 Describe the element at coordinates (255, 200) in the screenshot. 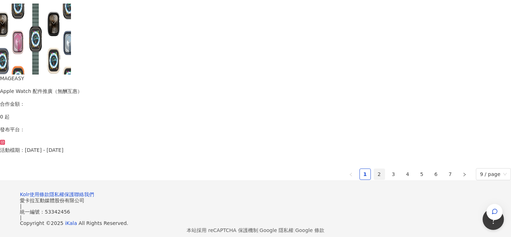

I see `div: 愛卡拉互動媒體股份有限公司` at that location.